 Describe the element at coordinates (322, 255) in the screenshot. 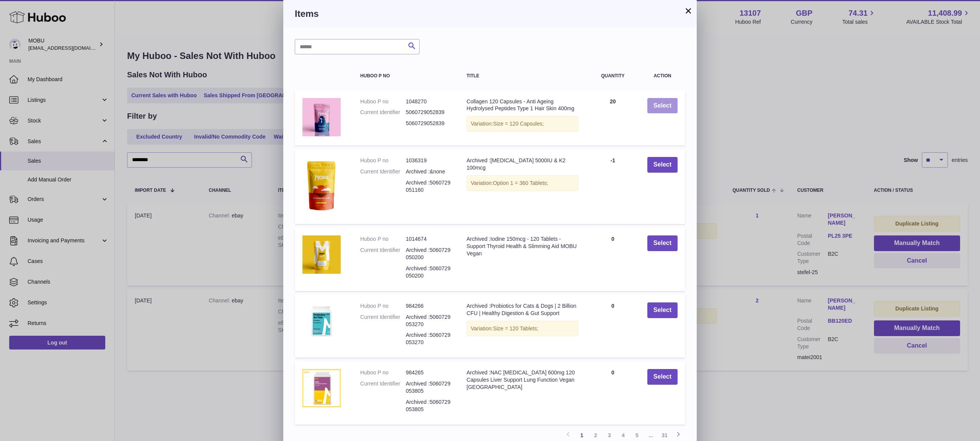

I see `img: Archived :Iodine 150mcg - 120 Tablets - Support Thyroid Health & Slimming Aid MOBU Vegan` at that location.